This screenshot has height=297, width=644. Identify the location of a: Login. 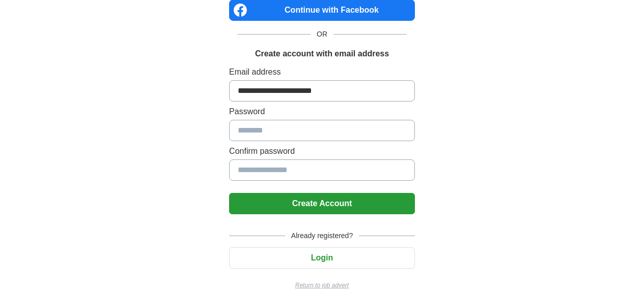
(322, 258).